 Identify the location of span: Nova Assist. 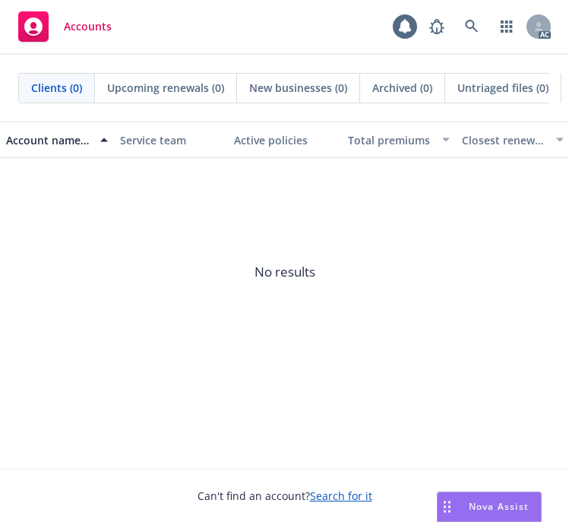
(499, 506).